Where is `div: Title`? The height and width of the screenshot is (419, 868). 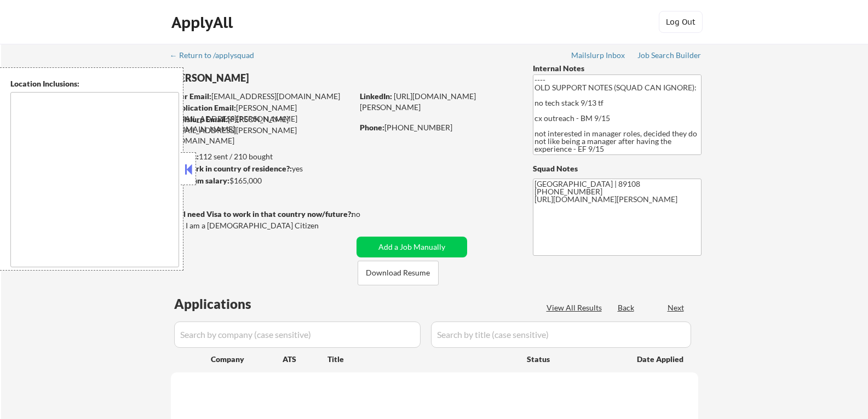
div: Title is located at coordinates (422, 359).